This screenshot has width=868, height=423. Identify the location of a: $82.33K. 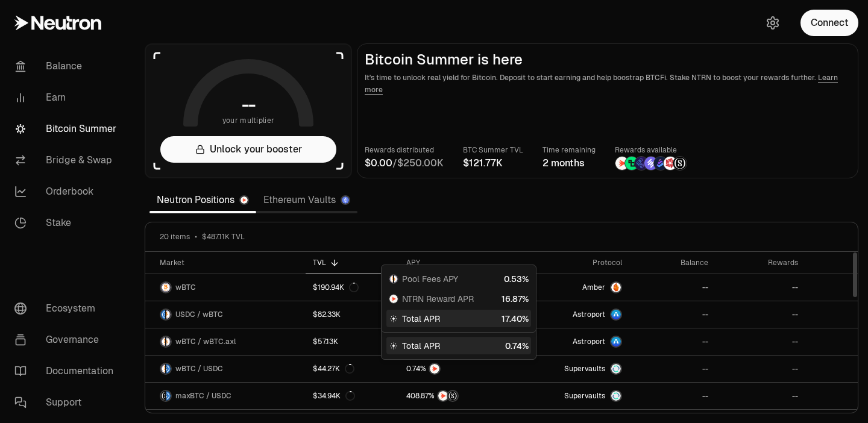
(352, 315).